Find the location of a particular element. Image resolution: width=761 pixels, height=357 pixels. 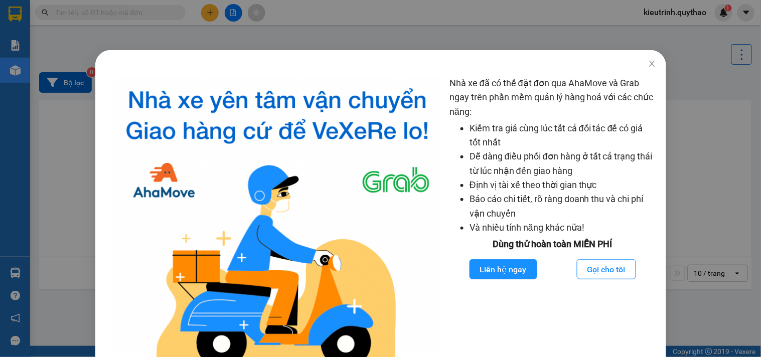

div: Dùng thử hoàn toàn MIỄN PHÍ is located at coordinates (553, 244).